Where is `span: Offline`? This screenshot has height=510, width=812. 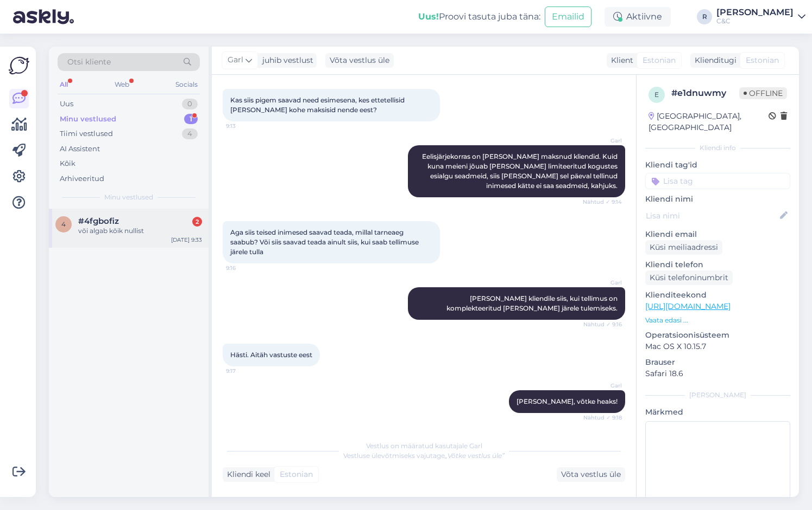
span: Offline is located at coordinates (763, 93).